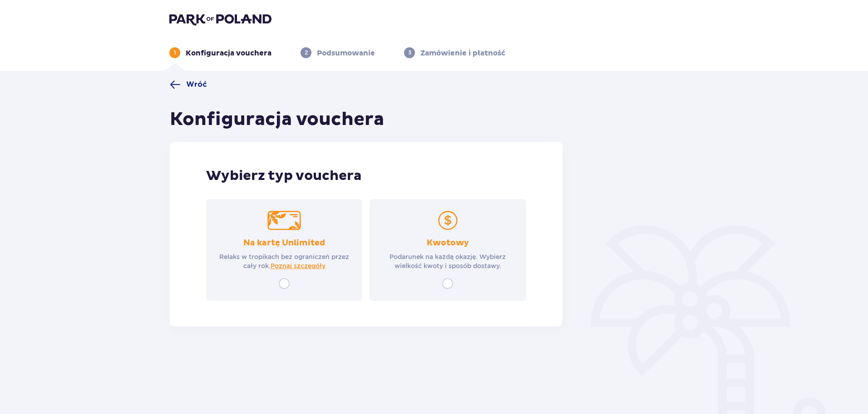  I want to click on div: 1Konfiguracja vouchera, so click(220, 52).